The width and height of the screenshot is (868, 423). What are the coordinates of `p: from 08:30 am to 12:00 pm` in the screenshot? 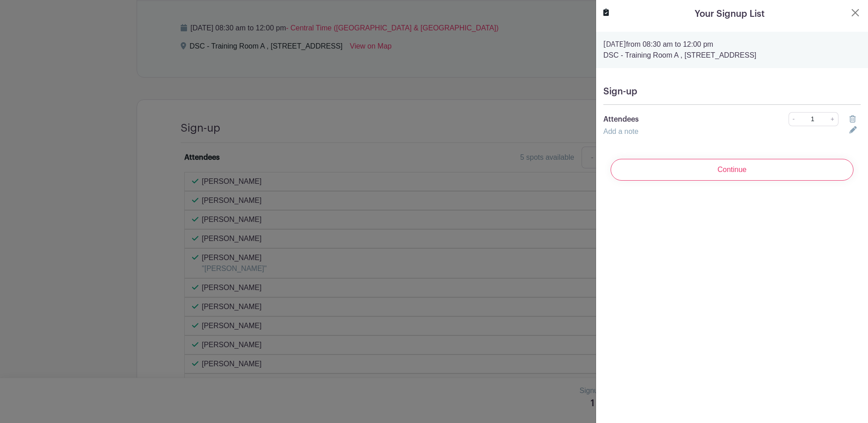 It's located at (732, 44).